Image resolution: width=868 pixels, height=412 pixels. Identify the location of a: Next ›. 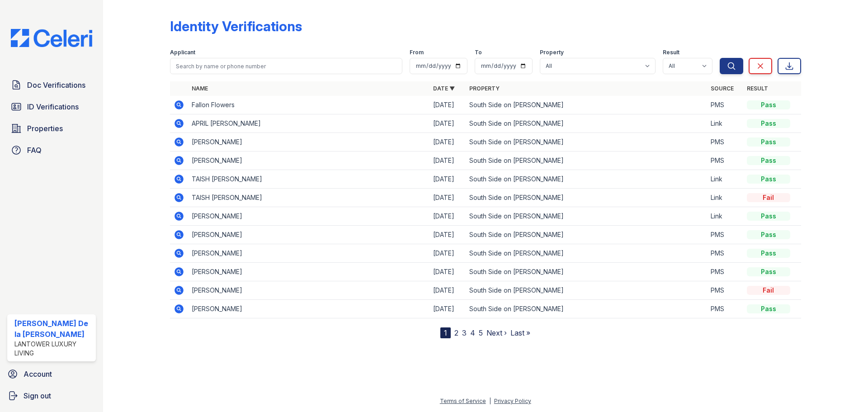
(496, 333).